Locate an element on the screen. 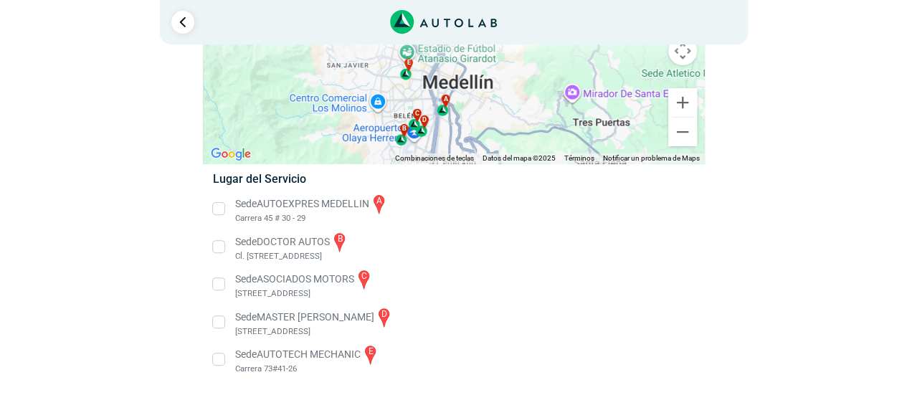 Image resolution: width=907 pixels, height=395 pixels. span: c is located at coordinates (416, 113).